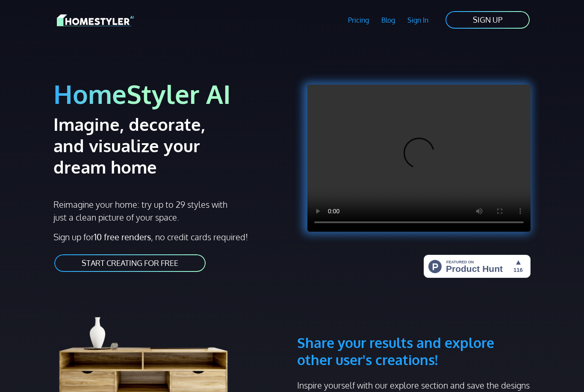 Image resolution: width=584 pixels, height=392 pixels. What do you see at coordinates (122, 237) in the screenshot?
I see `strong: 10 free renders` at bounding box center [122, 237].